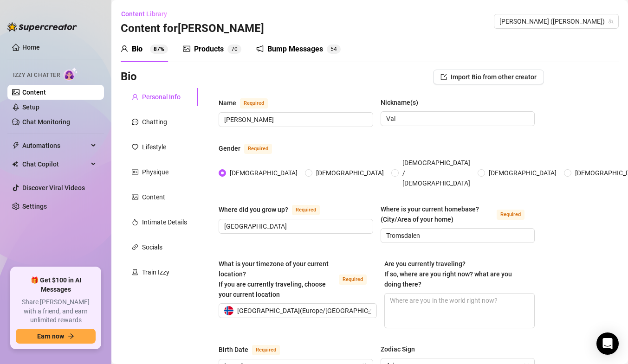 The height and width of the screenshot is (364, 628). Describe the element at coordinates (611, 21) in the screenshot. I see `span: team` at that location.